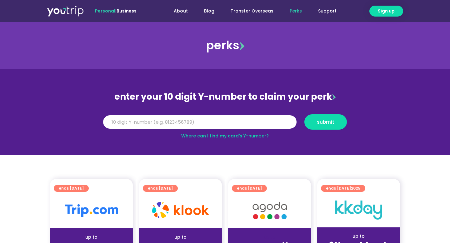 This screenshot has height=243, width=450. I want to click on span: 2025, so click(355, 188).